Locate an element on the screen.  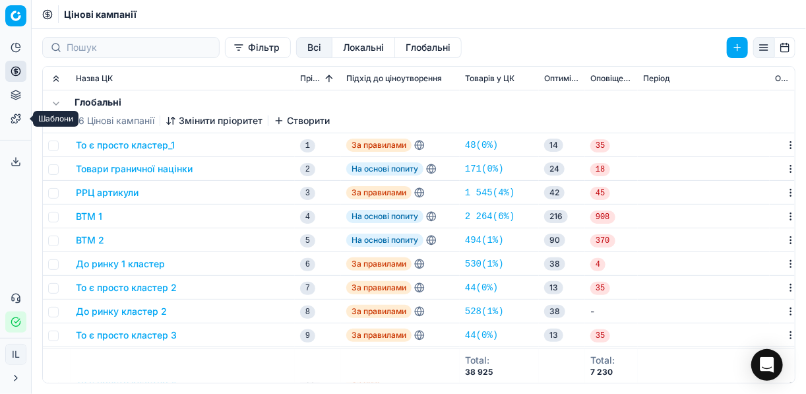
button: IL is located at coordinates (16, 354).